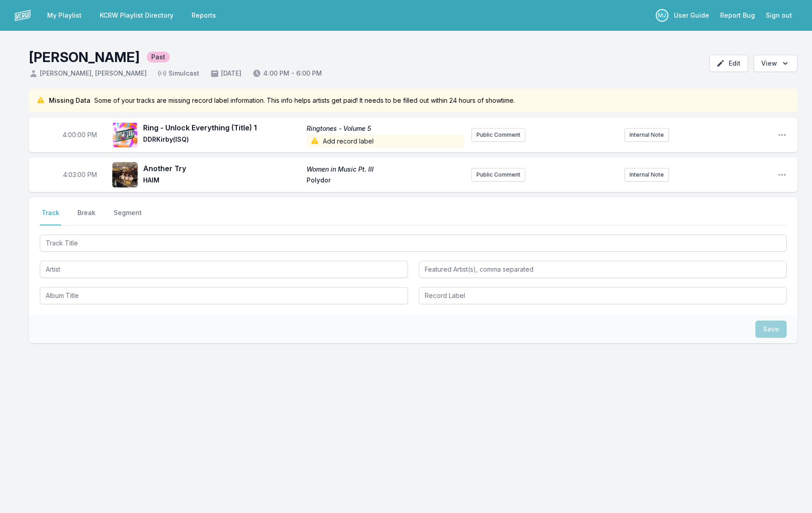 Image resolution: width=812 pixels, height=513 pixels. What do you see at coordinates (64, 15) in the screenshot?
I see `a: My Playlist` at bounding box center [64, 15].